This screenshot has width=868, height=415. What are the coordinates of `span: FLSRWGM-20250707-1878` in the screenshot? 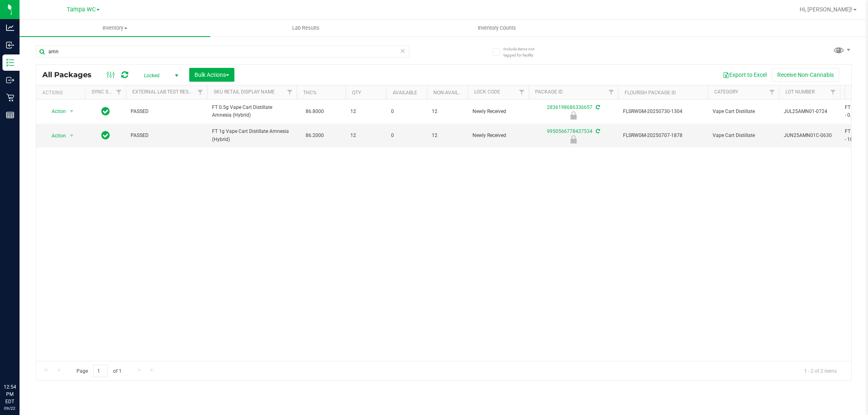 It's located at (663, 136).